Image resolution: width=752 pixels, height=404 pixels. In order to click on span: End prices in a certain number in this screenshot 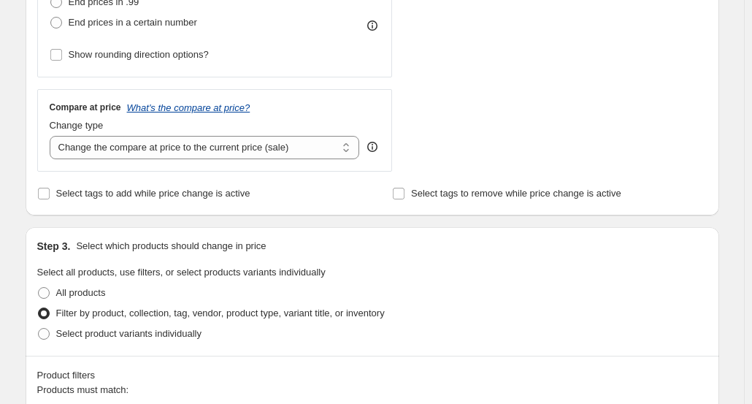, I will do `click(133, 22)`.